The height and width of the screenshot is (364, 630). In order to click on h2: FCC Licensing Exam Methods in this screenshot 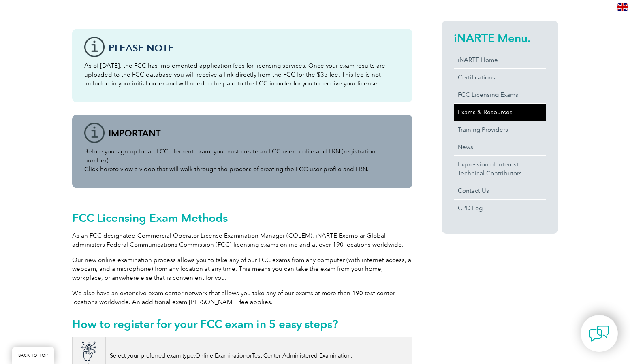, I will do `click(242, 218)`.